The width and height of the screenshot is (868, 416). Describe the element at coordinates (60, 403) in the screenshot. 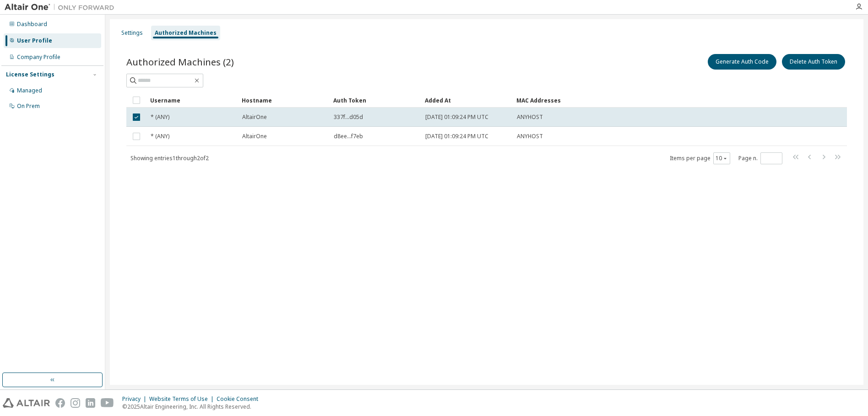

I see `img: facebook.svg` at that location.